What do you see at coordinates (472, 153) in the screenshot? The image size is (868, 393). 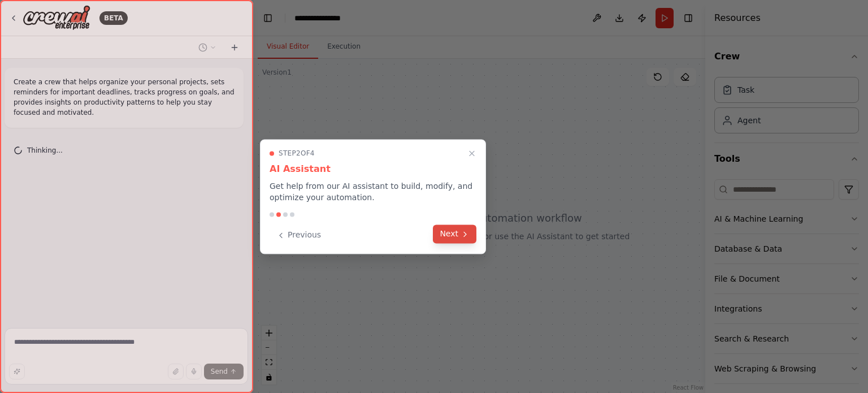 I see `button: Close walkthrough` at bounding box center [472, 153].